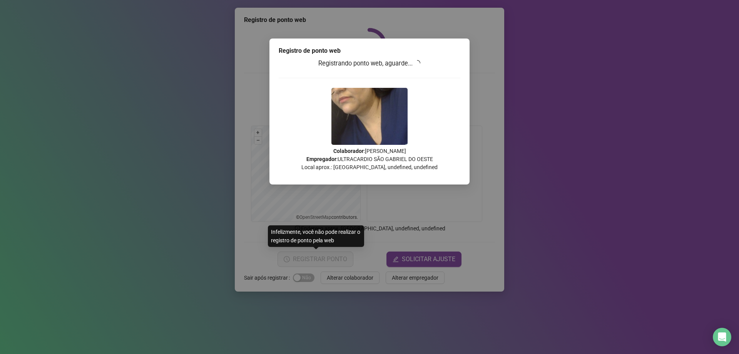  What do you see at coordinates (370, 64) in the screenshot?
I see `h3: Registrando ponto web, aguarde...` at bounding box center [370, 64].